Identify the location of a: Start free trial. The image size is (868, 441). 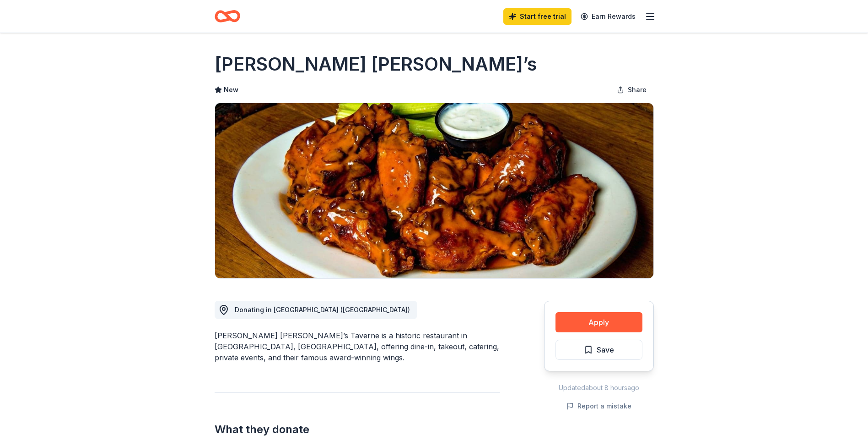
(537, 17).